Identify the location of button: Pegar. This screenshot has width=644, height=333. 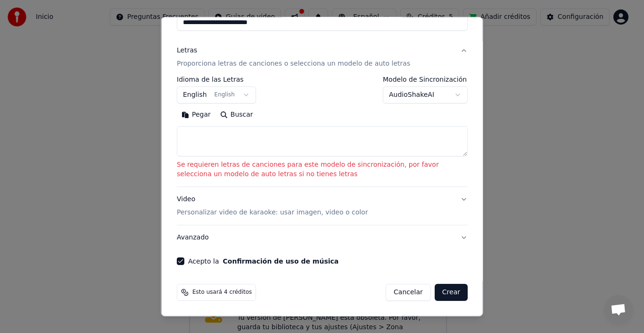
(196, 114).